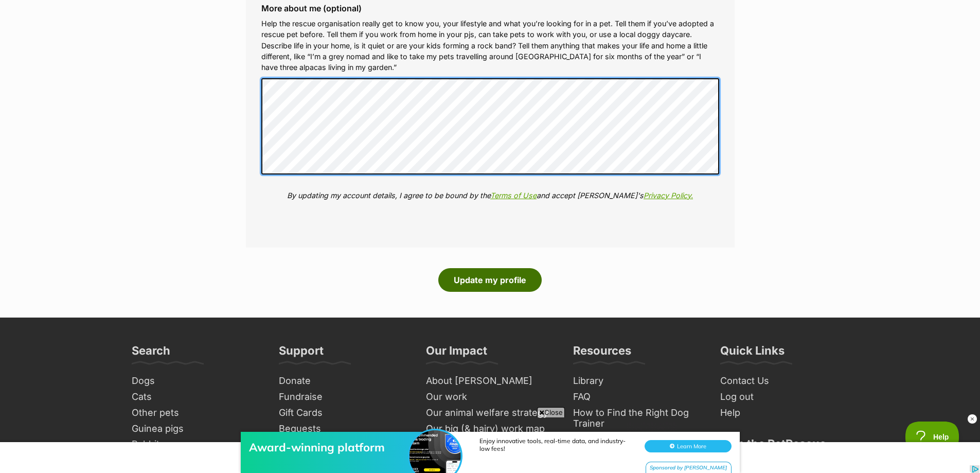 The height and width of the screenshot is (473, 980). Describe the element at coordinates (688, 35) in the screenshot. I see `button: Learn More` at that location.